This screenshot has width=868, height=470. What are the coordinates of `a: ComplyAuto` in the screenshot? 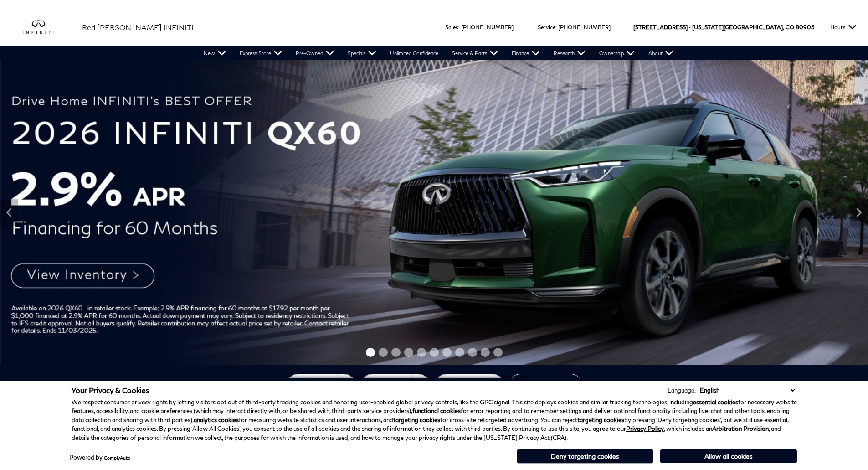 It's located at (117, 457).